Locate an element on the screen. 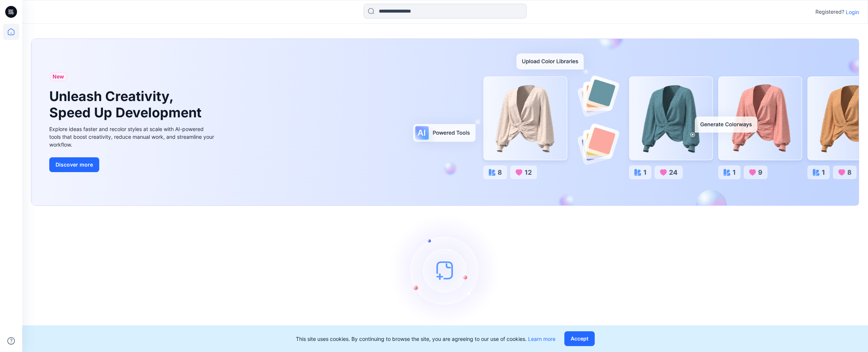  h1: Unleash Creativity, Speed Up Development is located at coordinates (127, 104).